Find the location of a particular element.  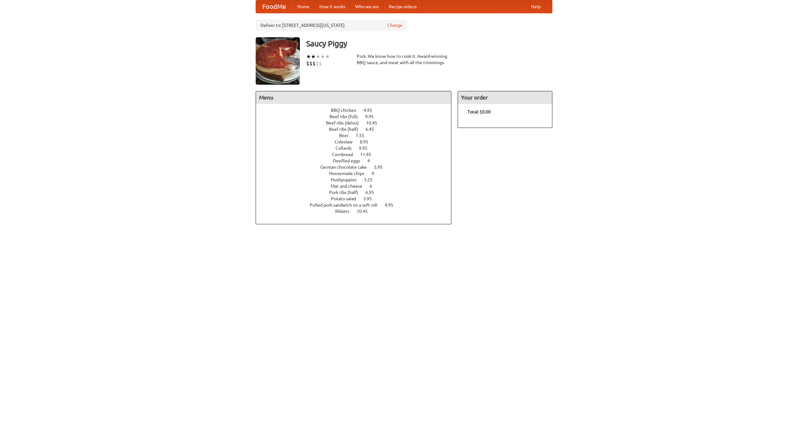

h3: Saucy Piggy is located at coordinates (429, 44).